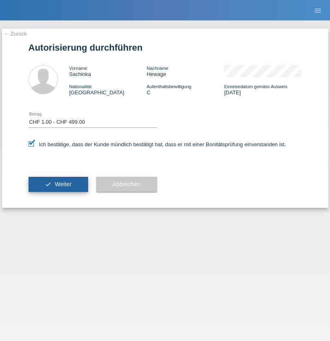 This screenshot has width=330, height=341. Describe the element at coordinates (126, 184) in the screenshot. I see `span: Abbrechen` at that location.